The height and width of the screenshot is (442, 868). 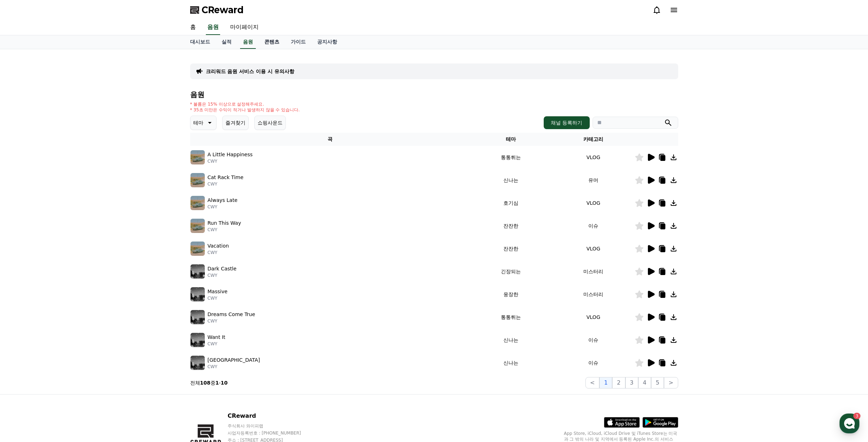 I want to click on p: 크리워드 음원 서비스 이용 시 유의사항, so click(x=250, y=72).